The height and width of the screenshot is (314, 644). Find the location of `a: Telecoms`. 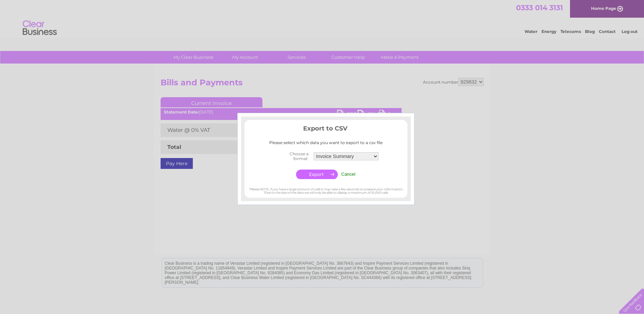

a: Telecoms is located at coordinates (571, 31).